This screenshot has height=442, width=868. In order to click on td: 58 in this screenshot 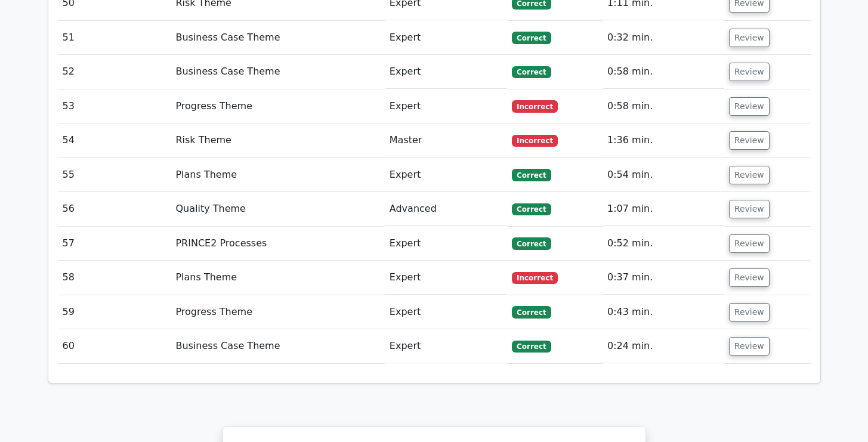, I will do `click(114, 277)`.